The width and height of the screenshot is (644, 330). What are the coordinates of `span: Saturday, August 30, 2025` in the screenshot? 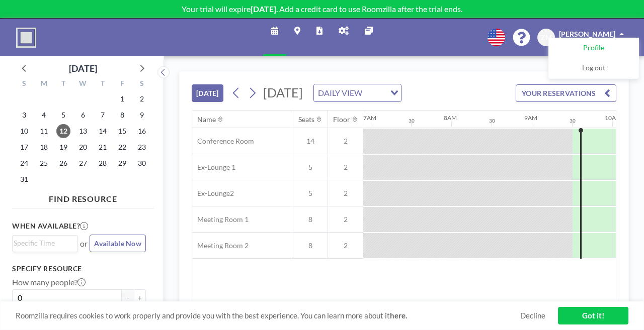 It's located at (142, 163).